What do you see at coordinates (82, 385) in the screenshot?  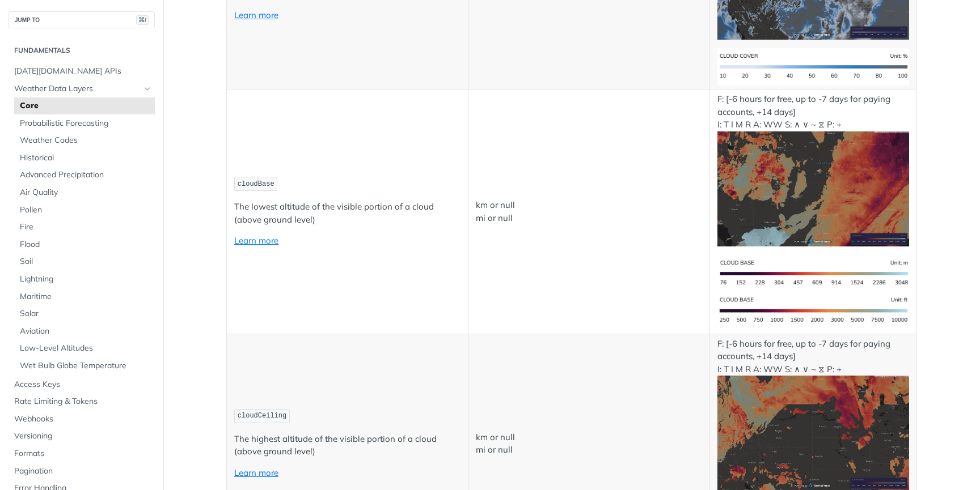 I see `a: Access Keys` at bounding box center [82, 385].